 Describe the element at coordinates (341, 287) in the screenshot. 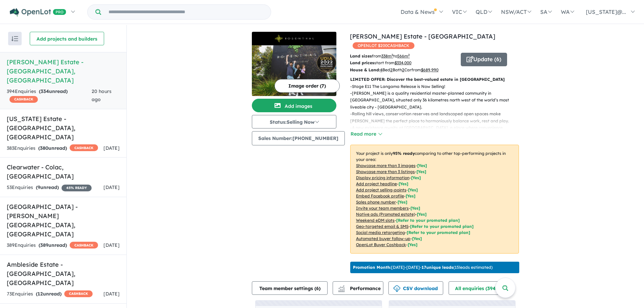

I see `img: line-chart.svg` at that location.